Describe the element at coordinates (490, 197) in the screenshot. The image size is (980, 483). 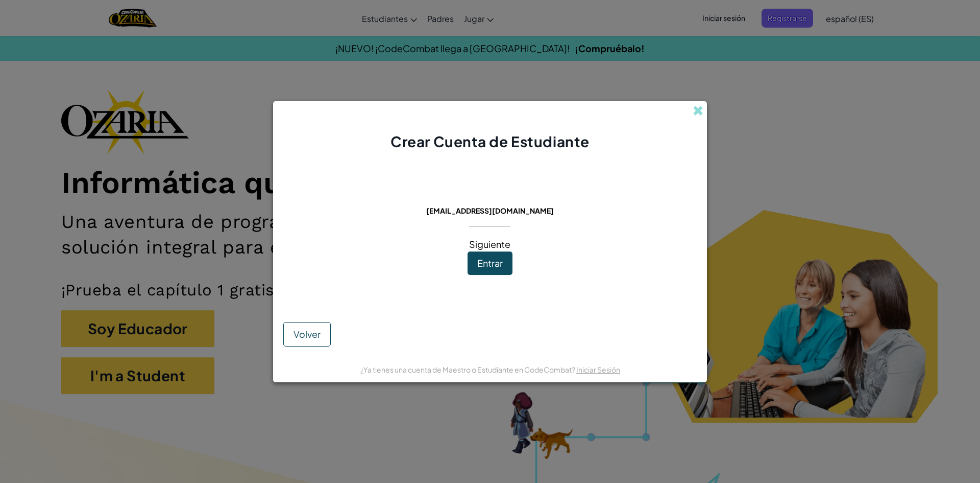
I see `span: Este correo electrónico ya está en uso:` at that location.